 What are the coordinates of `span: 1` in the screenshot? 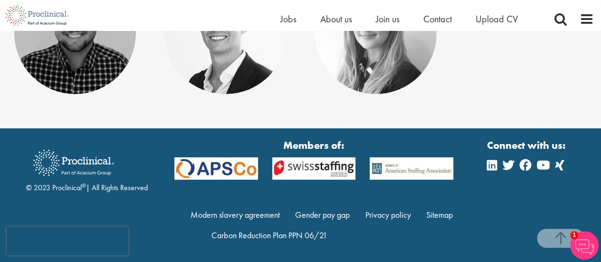 It's located at (574, 235).